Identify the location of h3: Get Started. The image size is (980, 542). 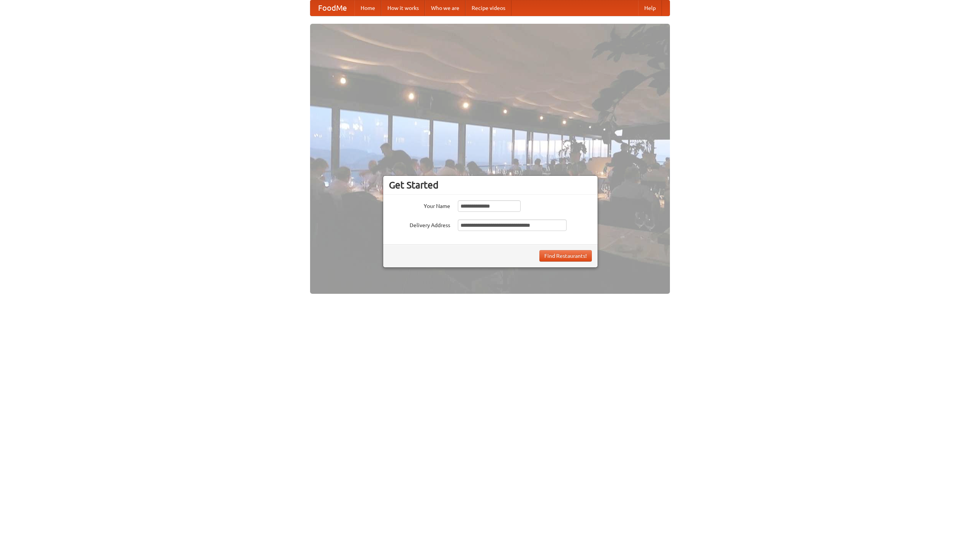
(490, 185).